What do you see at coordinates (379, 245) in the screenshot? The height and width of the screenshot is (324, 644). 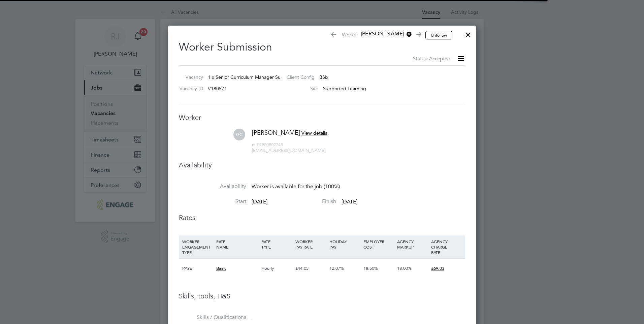 I see `div: EMPLOYER COST` at bounding box center [379, 245].